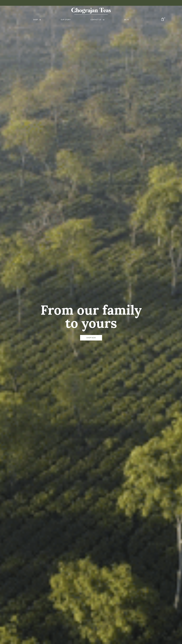 This screenshot has height=644, width=182. What do you see at coordinates (96, 19) in the screenshot?
I see `span: CONTACT US` at bounding box center [96, 19].